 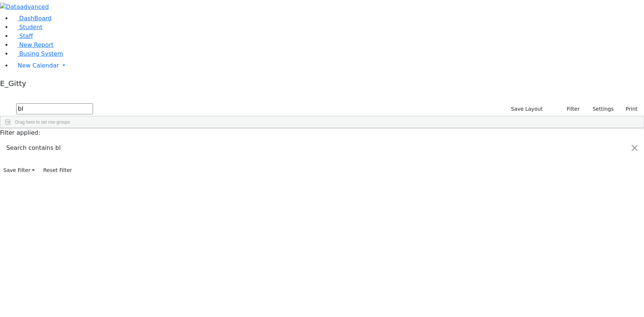 I want to click on span: Drag here to set row groups, so click(x=42, y=122).